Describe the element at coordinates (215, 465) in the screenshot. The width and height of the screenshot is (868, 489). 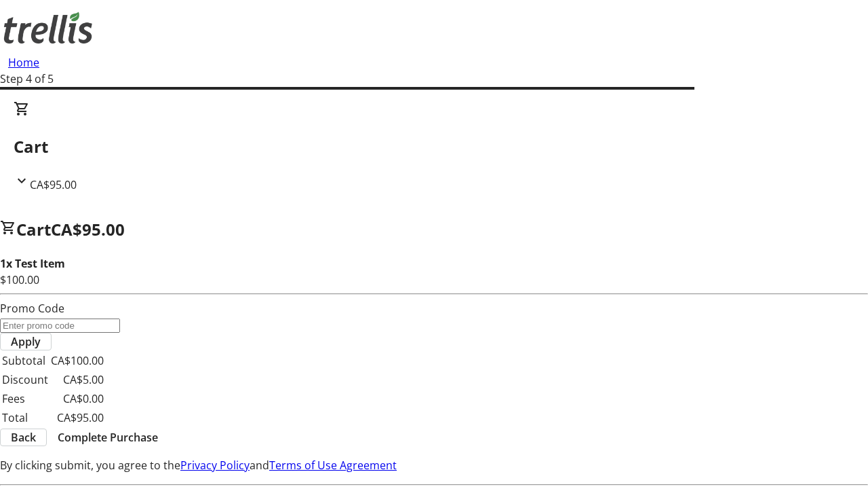
I see `a: Privacy Policy` at that location.